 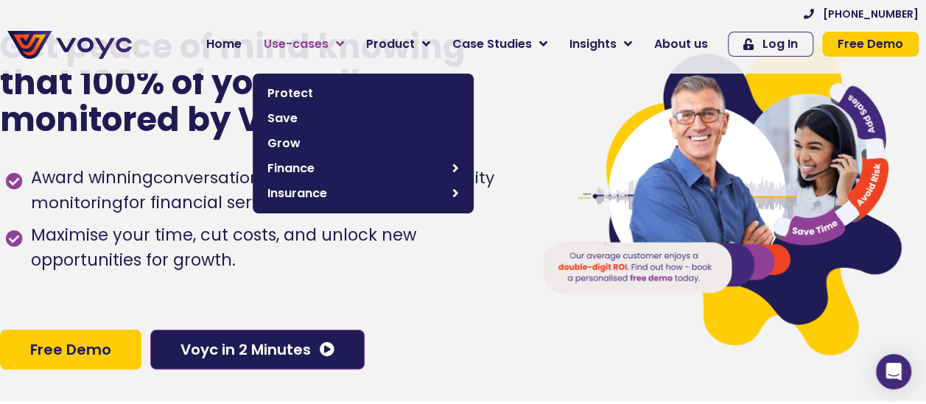 What do you see at coordinates (390, 44) in the screenshot?
I see `span: Product` at bounding box center [390, 44].